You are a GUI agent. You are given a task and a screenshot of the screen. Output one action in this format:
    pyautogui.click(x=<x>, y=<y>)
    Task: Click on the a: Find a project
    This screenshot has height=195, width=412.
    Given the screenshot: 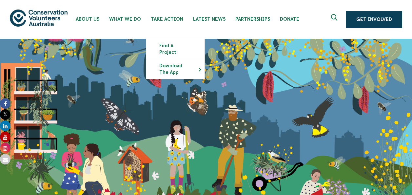 What is the action you would take?
    pyautogui.click(x=175, y=49)
    